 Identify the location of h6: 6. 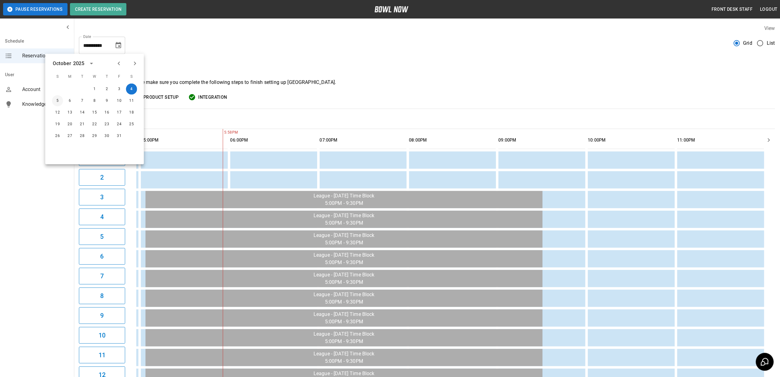
(102, 256).